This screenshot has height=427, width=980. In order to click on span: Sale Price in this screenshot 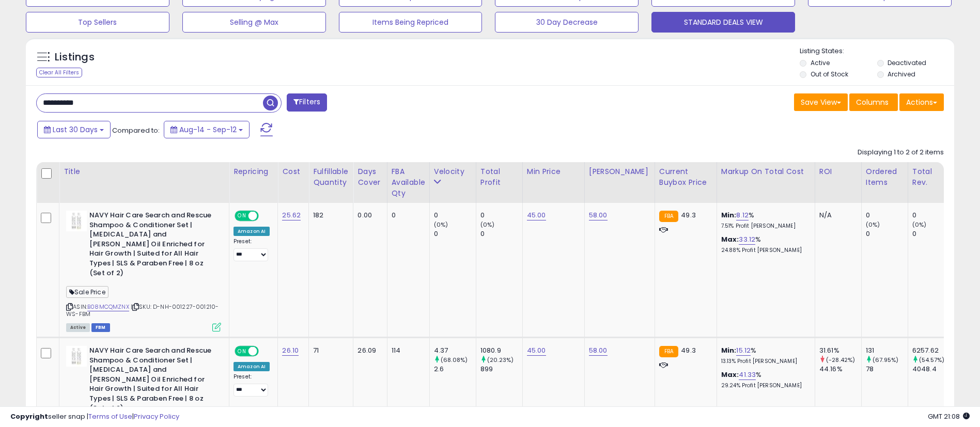, I will do `click(87, 292)`.